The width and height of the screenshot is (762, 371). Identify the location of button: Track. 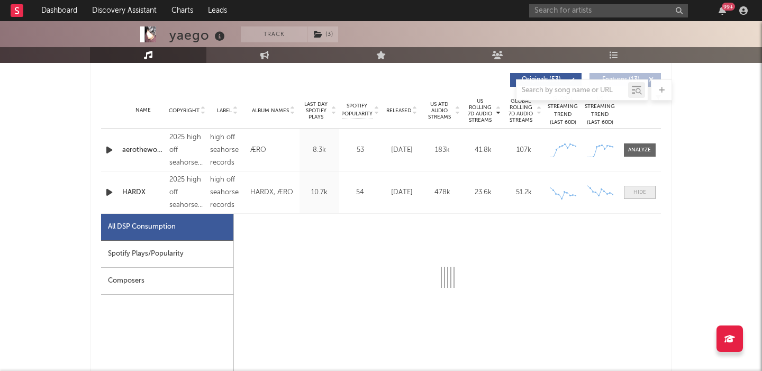
(273, 34).